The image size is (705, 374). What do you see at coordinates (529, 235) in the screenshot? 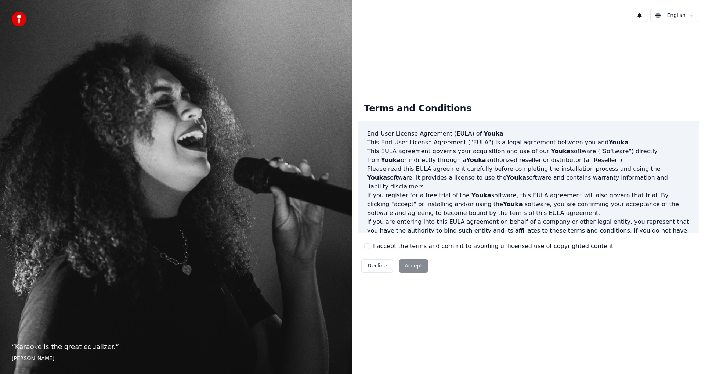
I see `p: If you are entering into this EULA agreement on behalf of a company or other legal entity, you re...` at bounding box center [529, 235].